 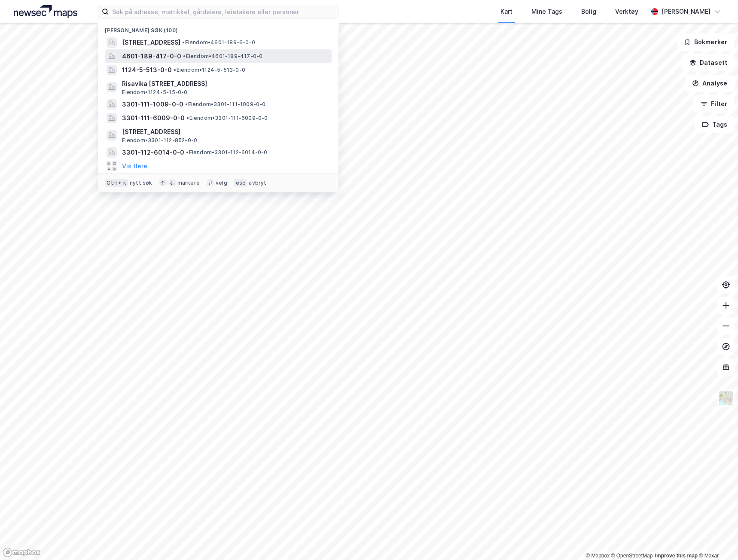 I want to click on img: logo.a4113a55bc3d86da70a041830d287a7e.svg, so click(x=46, y=12).